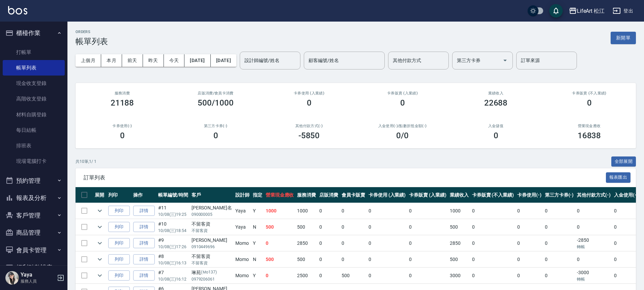 Image resolution: width=644 pixels, height=290 pixels. What do you see at coordinates (345, 178) in the screenshot?
I see `span: 訂單列表` at bounding box center [345, 178].